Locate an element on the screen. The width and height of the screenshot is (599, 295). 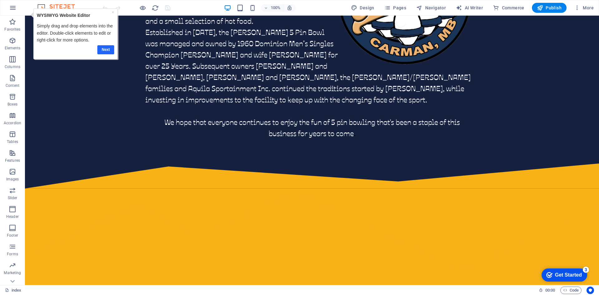
p: Footer is located at coordinates (12, 235).